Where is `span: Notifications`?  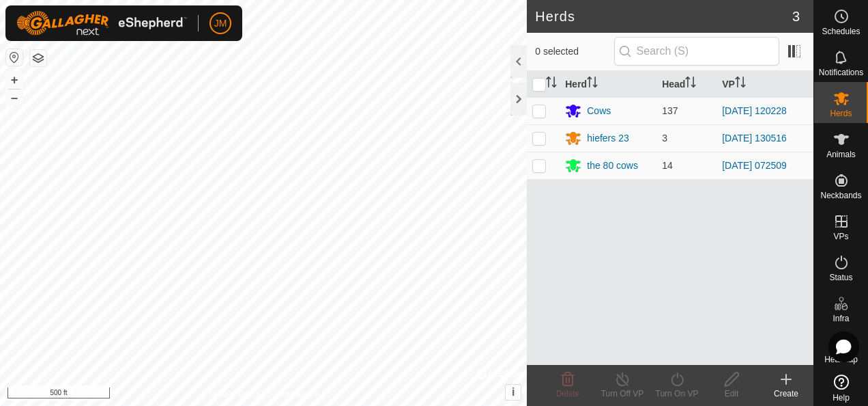
span: Notifications is located at coordinates (841, 72).